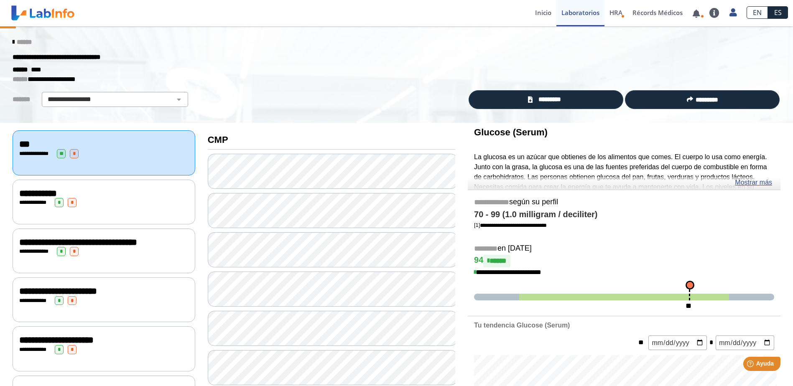  I want to click on h4: 70 - 99 (1.0 milligram / deciliter), so click(624, 215).